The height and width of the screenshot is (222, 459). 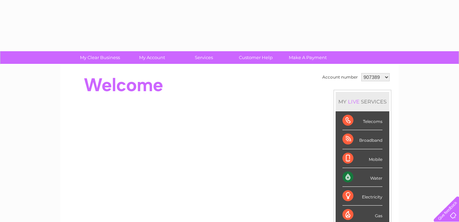 I want to click on div: Telecoms, so click(x=363, y=121).